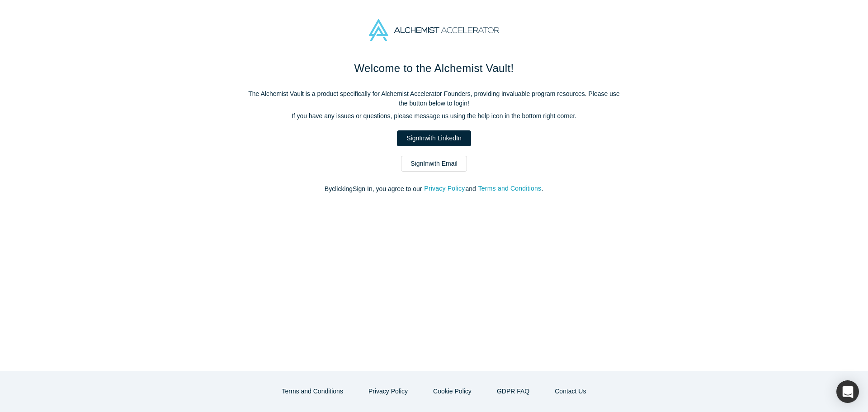 The width and height of the screenshot is (868, 412). Describe the element at coordinates (453, 391) in the screenshot. I see `button: Cookie Policy` at that location.